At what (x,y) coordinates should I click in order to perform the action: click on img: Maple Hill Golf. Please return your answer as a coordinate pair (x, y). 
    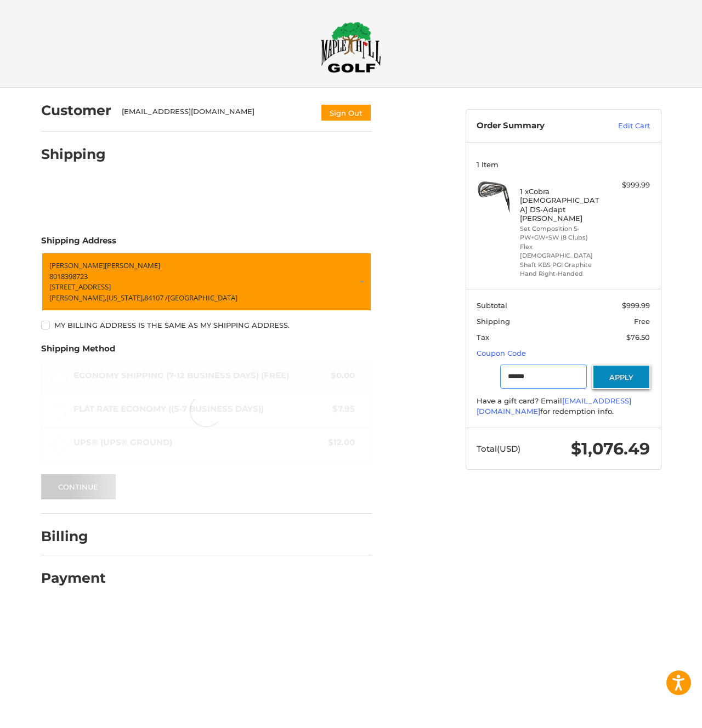
    Looking at the image, I should click on (351, 47).